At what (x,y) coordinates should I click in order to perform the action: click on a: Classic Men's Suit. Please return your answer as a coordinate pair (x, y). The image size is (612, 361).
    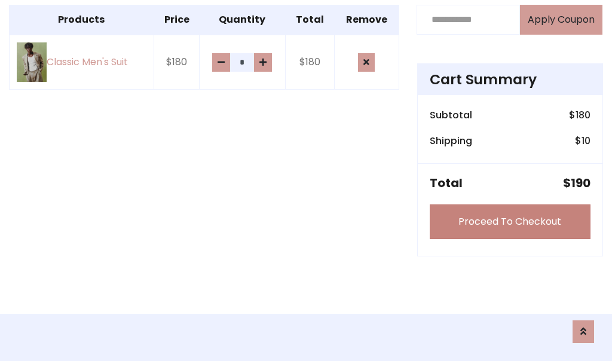
    Looking at the image, I should click on (81, 62).